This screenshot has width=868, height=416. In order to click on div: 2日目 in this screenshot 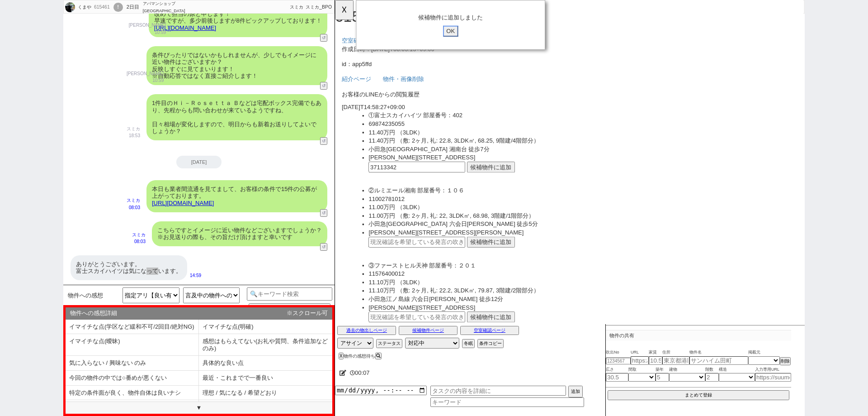, I will do `click(133, 7)`.